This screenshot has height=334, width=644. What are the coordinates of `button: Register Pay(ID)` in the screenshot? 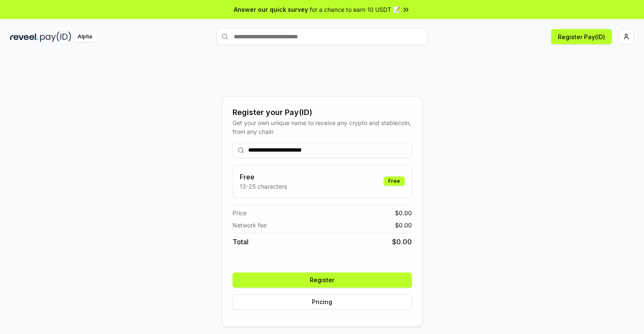 It's located at (581, 37).